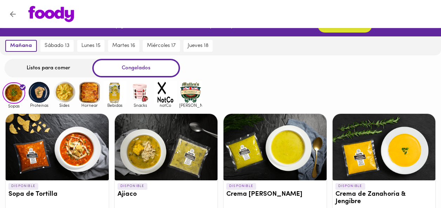  I want to click on span: Snacks, so click(140, 105).